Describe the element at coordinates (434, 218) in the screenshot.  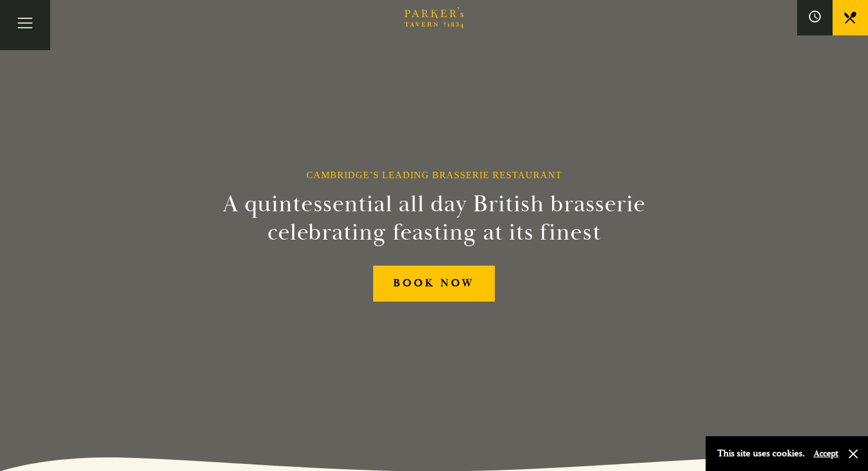
I see `h2: A quintessential all day British brasserie celebrating feasting at its finest` at that location.